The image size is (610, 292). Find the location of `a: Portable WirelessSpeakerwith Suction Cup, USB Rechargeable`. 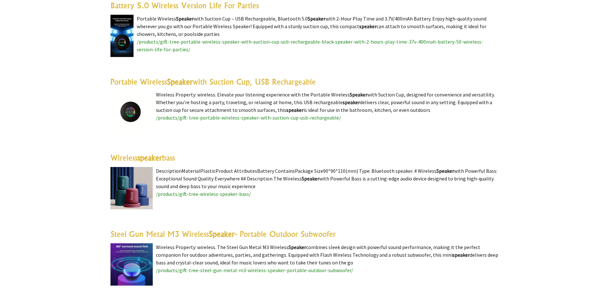

a: Portable WirelessSpeakerwith Suction Cup, USB Rechargeable is located at coordinates (213, 82).